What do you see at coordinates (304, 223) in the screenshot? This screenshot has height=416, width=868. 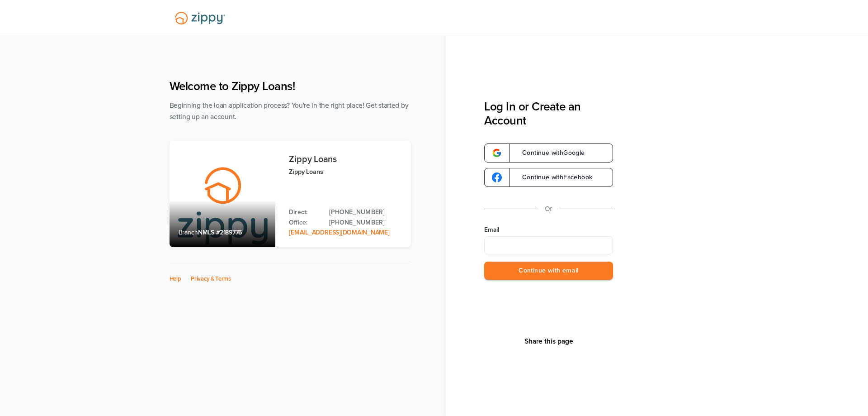 I see `p: Office:` at bounding box center [304, 223].